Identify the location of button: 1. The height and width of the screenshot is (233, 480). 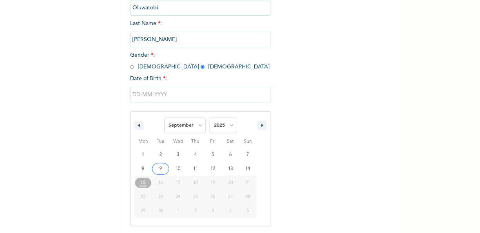
(143, 155).